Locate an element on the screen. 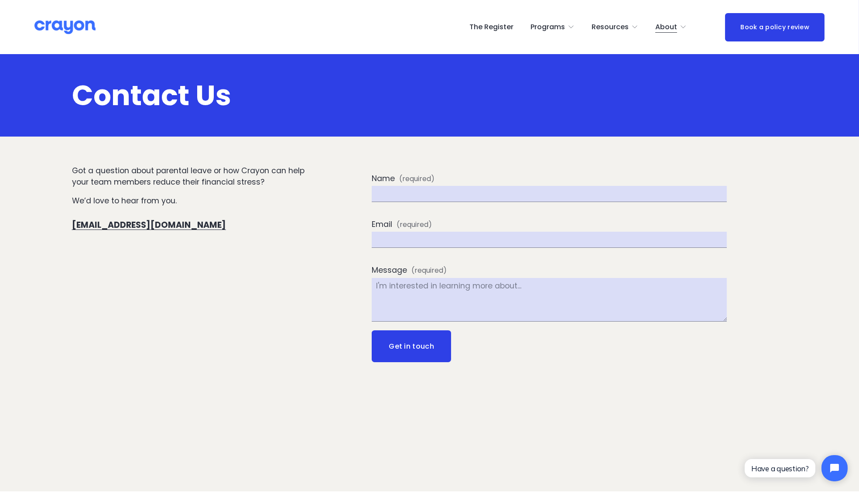 The width and height of the screenshot is (859, 504). span: Email is located at coordinates (381, 225).